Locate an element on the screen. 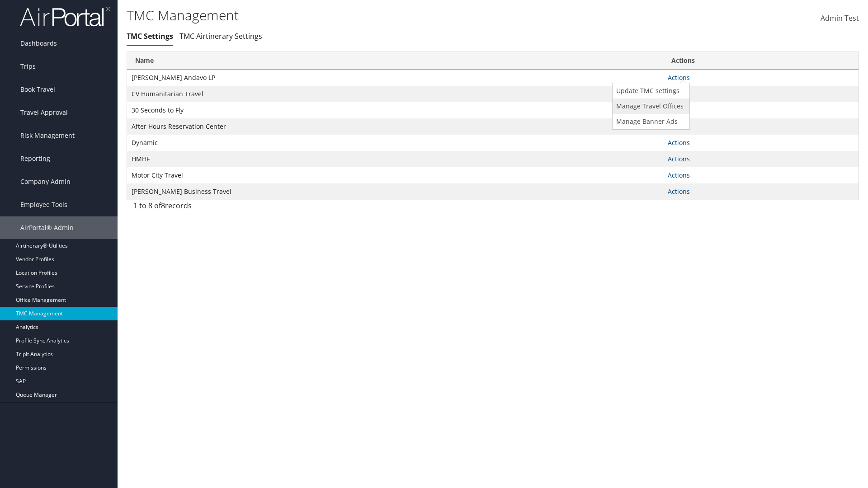  td: After Hours Reservation Center is located at coordinates (395, 127).